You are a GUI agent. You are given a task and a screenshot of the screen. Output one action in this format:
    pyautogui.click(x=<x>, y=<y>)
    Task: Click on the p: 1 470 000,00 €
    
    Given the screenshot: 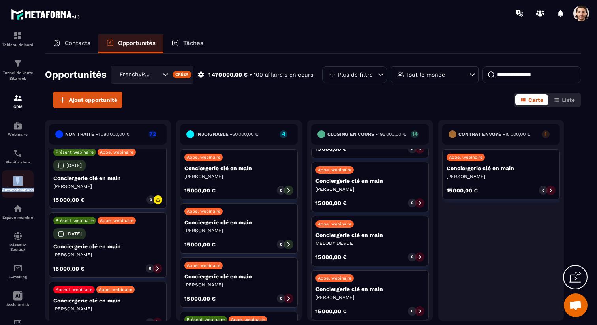 What is the action you would take?
    pyautogui.click(x=228, y=75)
    